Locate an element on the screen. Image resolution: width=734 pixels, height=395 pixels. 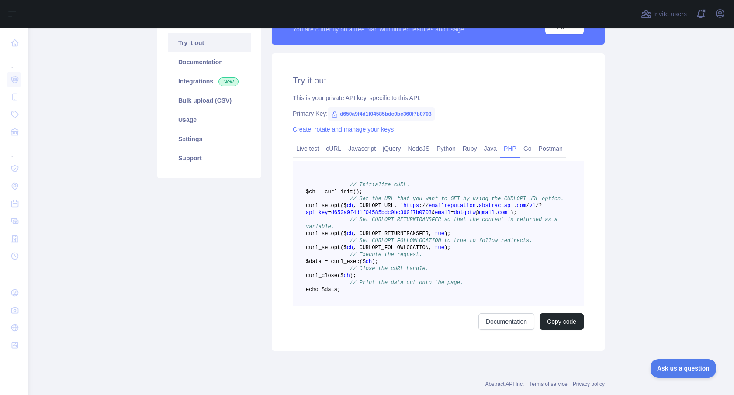
span: // Set CURLOPT_FOLLOWLOCATION to true to follow redirects. is located at coordinates (441, 241).